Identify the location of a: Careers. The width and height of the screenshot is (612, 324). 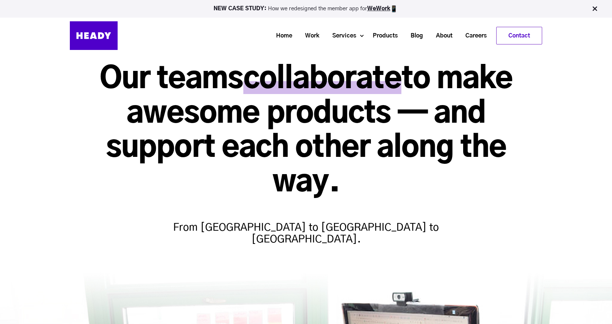
(473, 36).